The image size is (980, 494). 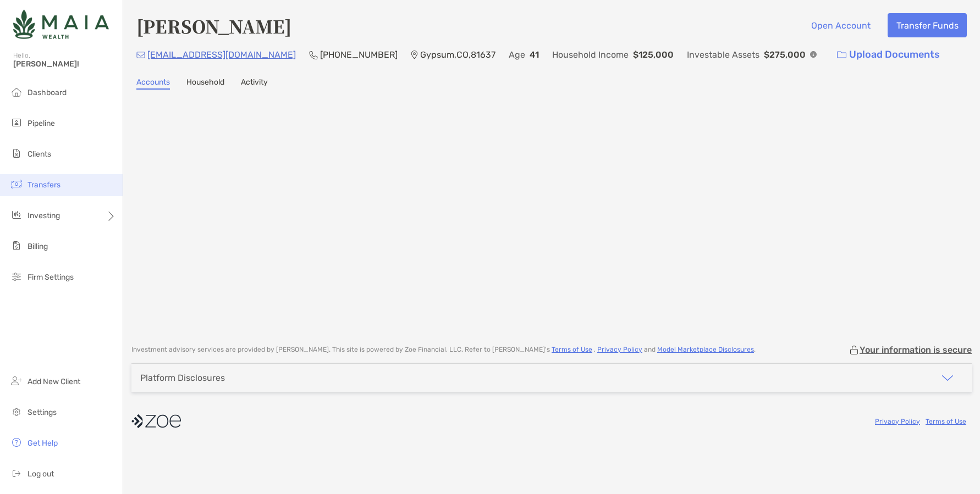 What do you see at coordinates (17, 184) in the screenshot?
I see `img: transfers icon` at bounding box center [17, 184].